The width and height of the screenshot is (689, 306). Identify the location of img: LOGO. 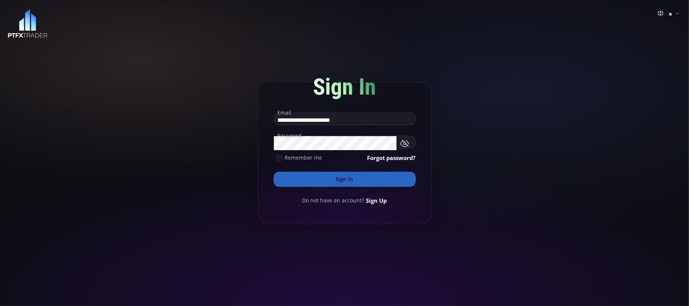
(28, 23).